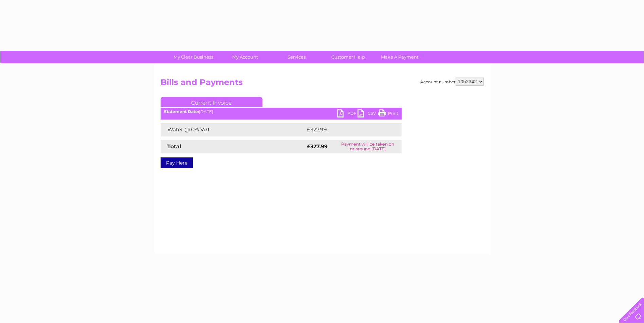  What do you see at coordinates (212, 102) in the screenshot?
I see `a: Current Invoice` at bounding box center [212, 102].